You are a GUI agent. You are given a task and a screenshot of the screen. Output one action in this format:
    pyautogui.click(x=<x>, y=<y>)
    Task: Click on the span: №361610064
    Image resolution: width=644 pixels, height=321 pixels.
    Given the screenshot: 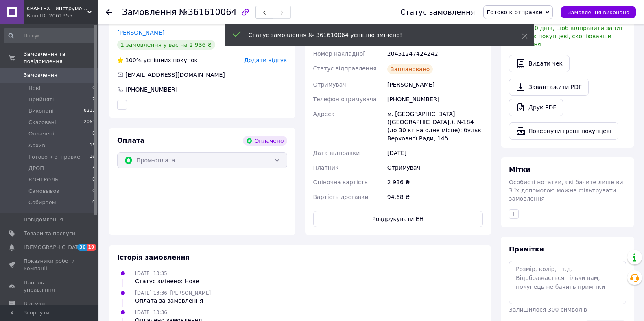 What is the action you would take?
    pyautogui.click(x=208, y=13)
    